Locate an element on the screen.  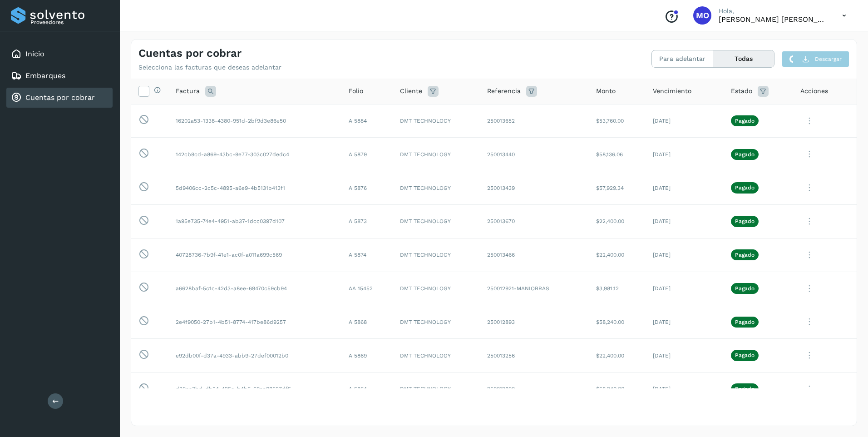
span: Estado is located at coordinates (741, 91).